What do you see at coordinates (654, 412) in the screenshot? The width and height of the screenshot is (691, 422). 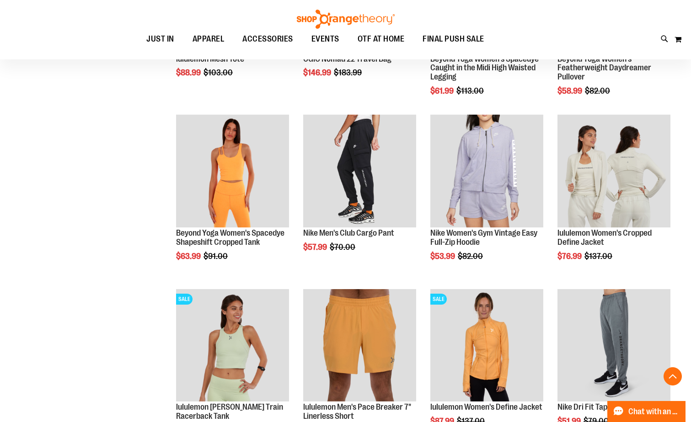 I see `span: Chat with an Expert` at bounding box center [654, 412].